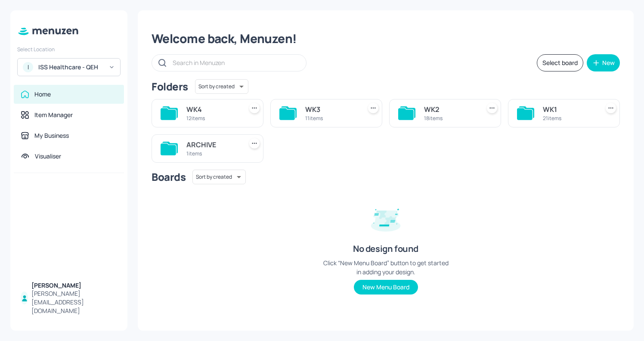 This screenshot has width=644, height=341. Describe the element at coordinates (569, 118) in the screenshot. I see `div: 21 items` at that location.